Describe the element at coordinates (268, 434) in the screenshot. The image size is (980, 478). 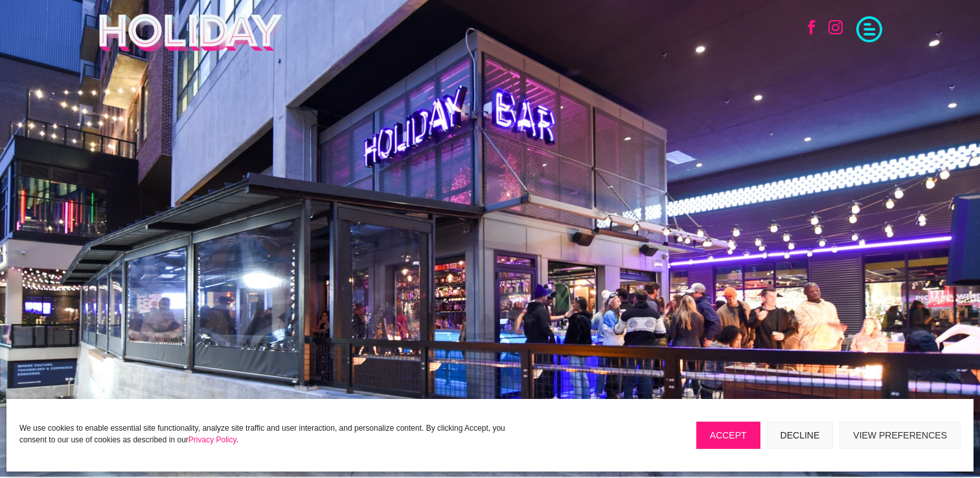
I see `p: We use cookies to enable essential site functionality, analyze site traffic and user interaction,...` at that location.